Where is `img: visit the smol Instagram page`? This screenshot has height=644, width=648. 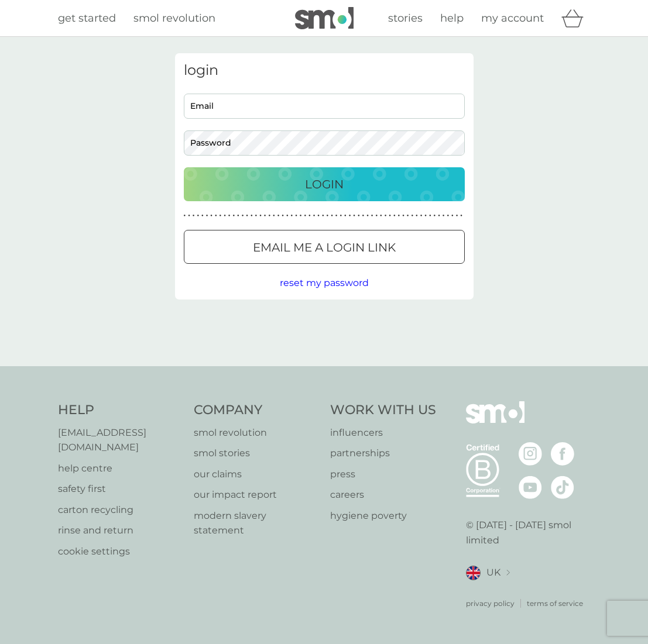 img: visit the smol Instagram page is located at coordinates (530, 454).